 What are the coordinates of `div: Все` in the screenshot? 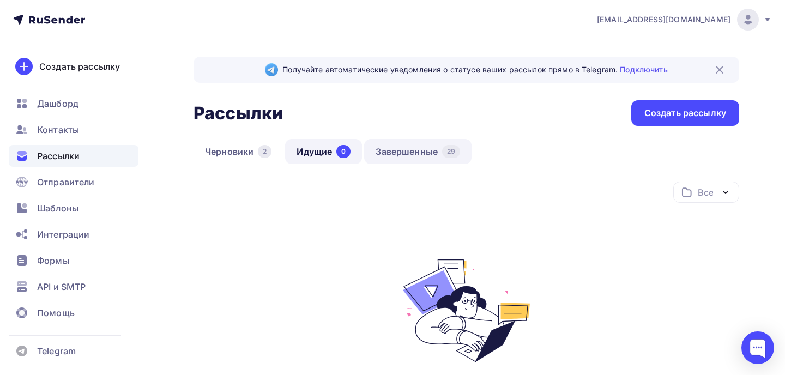 It's located at (706, 193).